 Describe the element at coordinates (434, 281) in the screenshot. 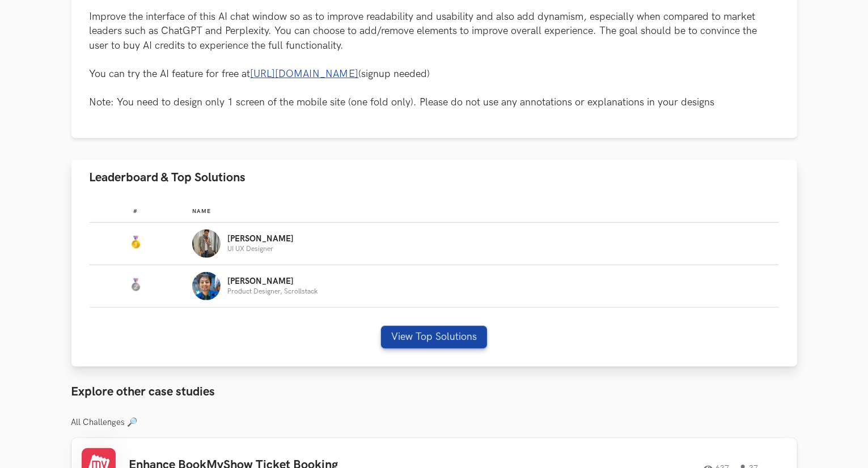

I see `div: Leaderboard & Top Solutions` at that location.